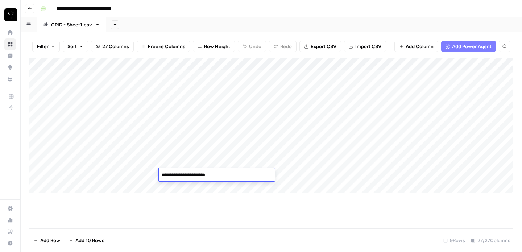 The image size is (522, 252). Describe the element at coordinates (46, 46) in the screenshot. I see `button: Filter` at that location.